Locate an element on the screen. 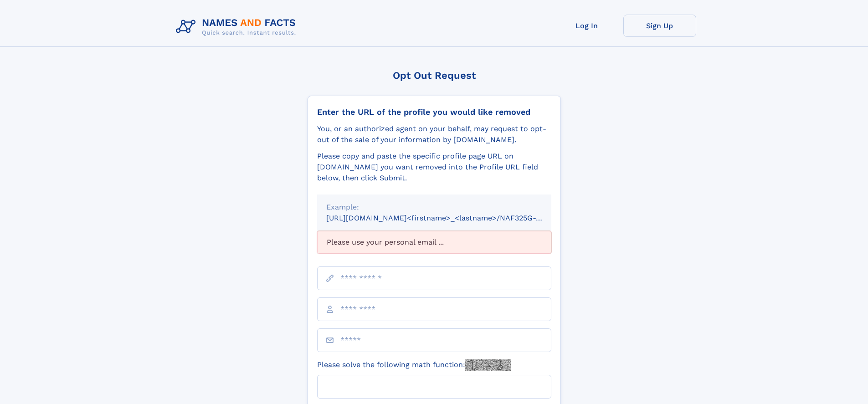 Image resolution: width=868 pixels, height=404 pixels. img: Logo Names and Facts is located at coordinates (238, 27).